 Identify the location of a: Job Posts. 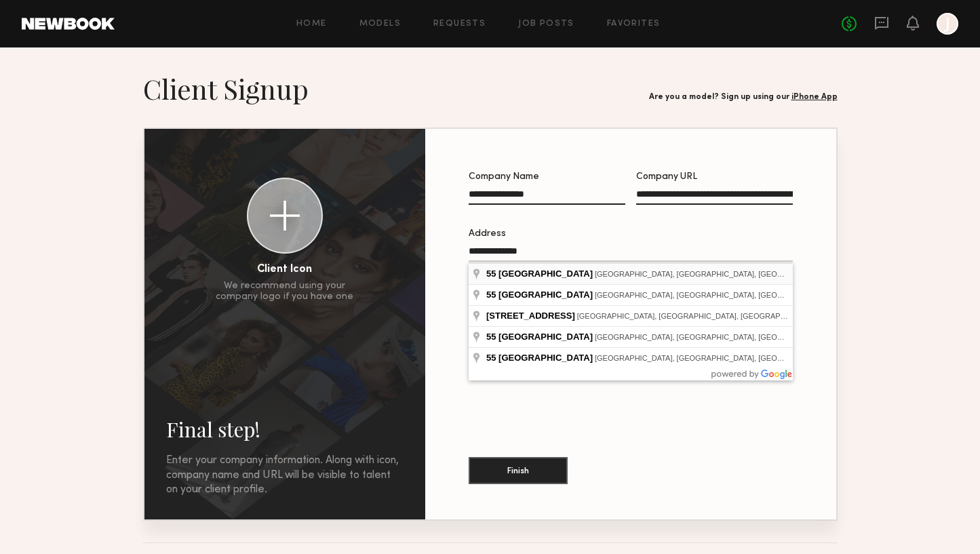
(546, 24).